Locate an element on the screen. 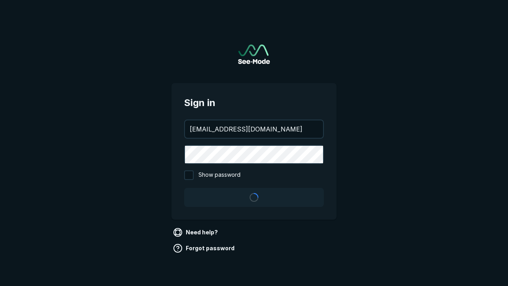 The height and width of the screenshot is (286, 508). span: Show password is located at coordinates (220, 175).